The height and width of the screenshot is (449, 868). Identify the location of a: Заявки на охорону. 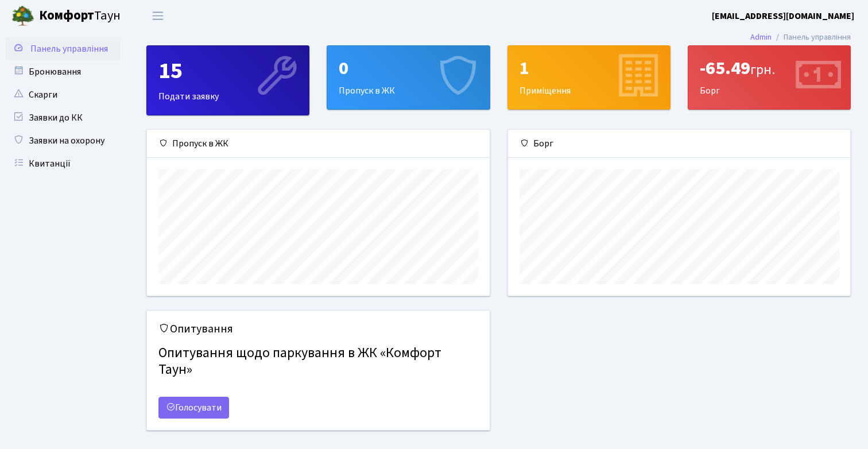
(63, 141).